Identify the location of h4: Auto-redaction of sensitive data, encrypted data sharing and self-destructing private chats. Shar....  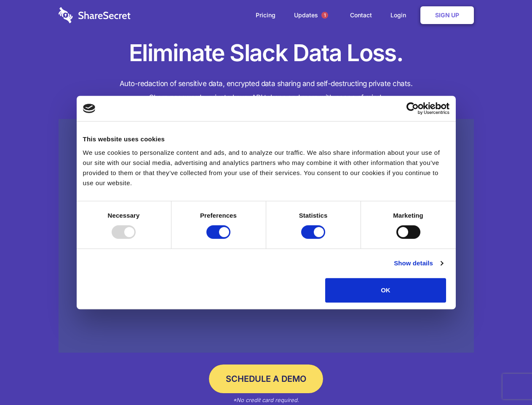
(266, 91).